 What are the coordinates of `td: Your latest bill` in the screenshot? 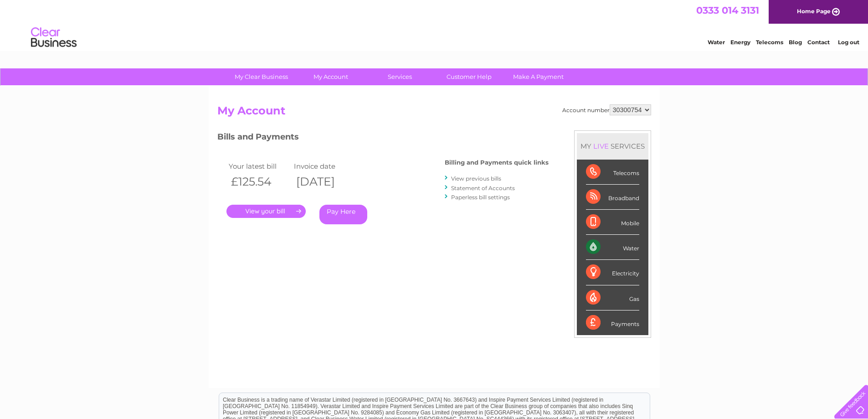 It's located at (259, 166).